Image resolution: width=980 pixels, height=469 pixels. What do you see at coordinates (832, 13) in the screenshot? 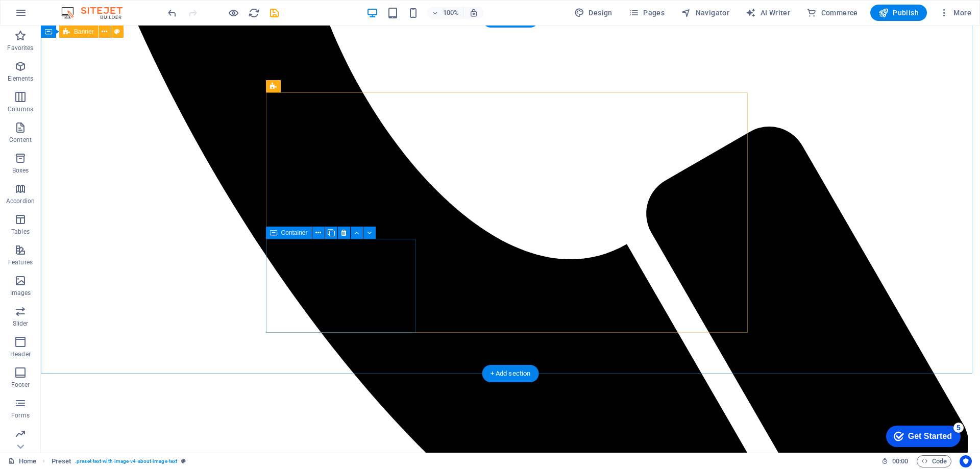
I see `span: Commerce` at bounding box center [832, 13].